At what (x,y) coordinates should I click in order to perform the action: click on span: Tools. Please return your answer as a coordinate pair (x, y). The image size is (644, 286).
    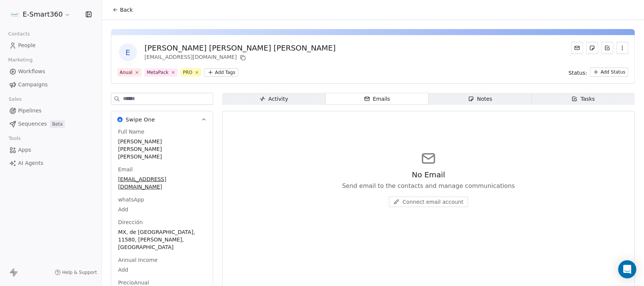
    Looking at the image, I should click on (14, 139).